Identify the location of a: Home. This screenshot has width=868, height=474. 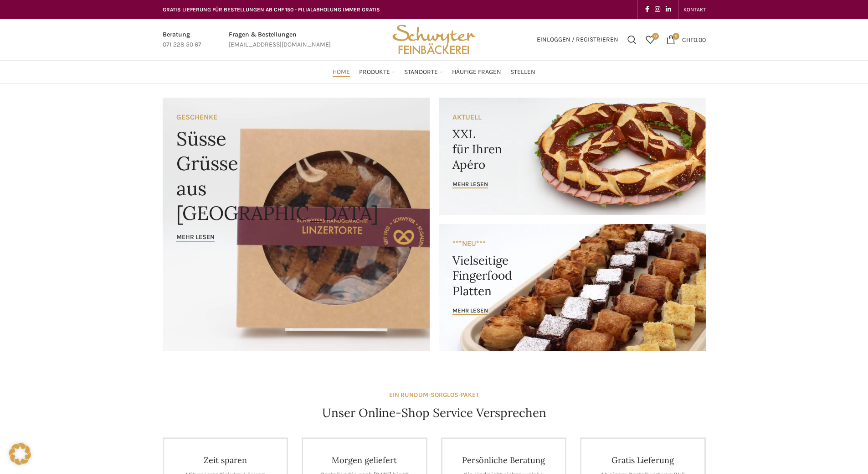
(341, 72).